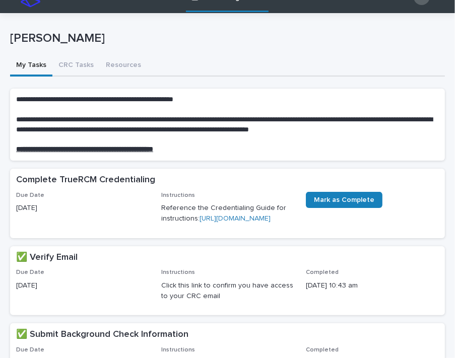 This screenshot has width=455, height=358. I want to click on button: My Tasks, so click(31, 66).